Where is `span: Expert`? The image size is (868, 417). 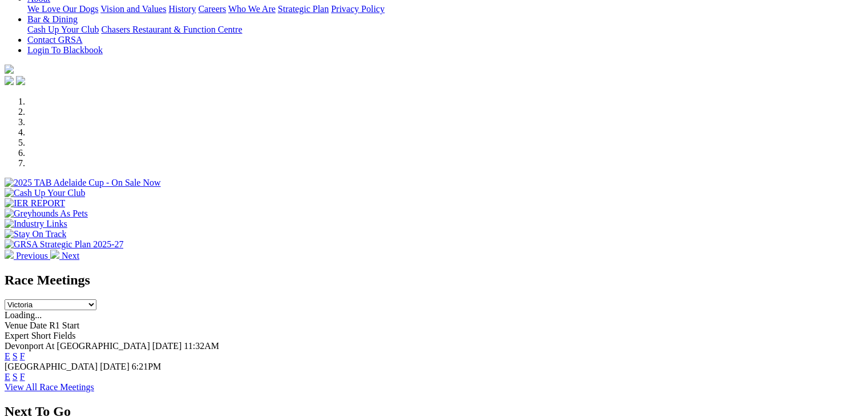
span: Expert is located at coordinates (16, 336).